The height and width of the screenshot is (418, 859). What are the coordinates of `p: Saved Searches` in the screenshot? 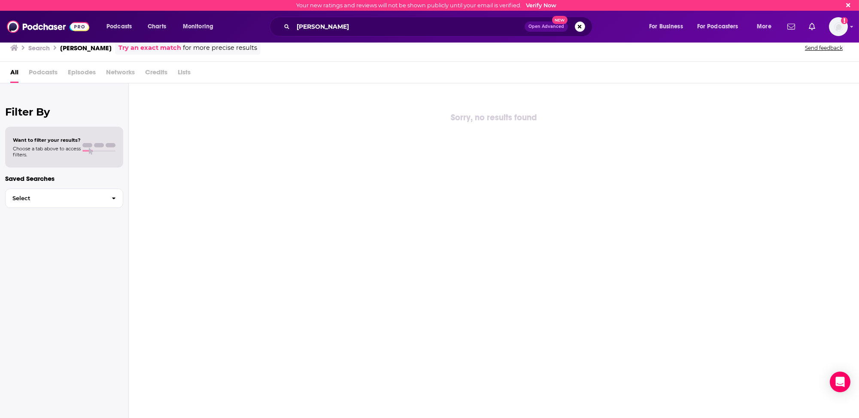 It's located at (64, 178).